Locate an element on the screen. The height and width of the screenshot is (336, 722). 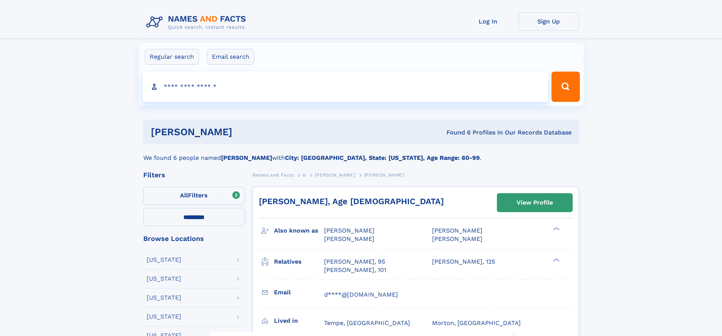
a: View Profile is located at coordinates (535, 203).